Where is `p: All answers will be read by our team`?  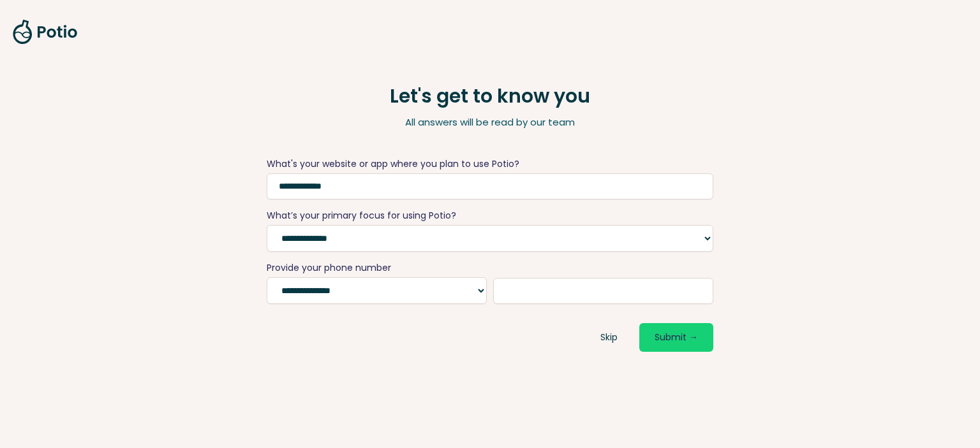 p: All answers will be read by our team is located at coordinates (490, 121).